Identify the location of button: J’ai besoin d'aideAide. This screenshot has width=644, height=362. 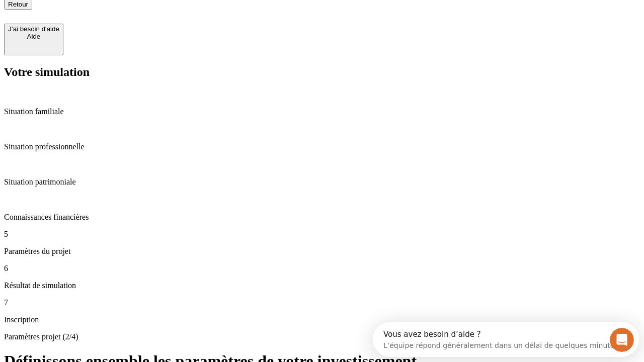
(34, 39).